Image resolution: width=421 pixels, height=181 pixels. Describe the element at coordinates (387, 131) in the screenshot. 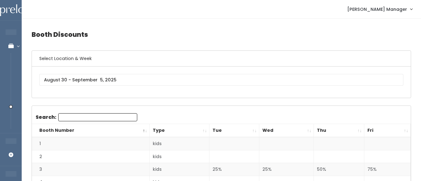

I see `th: Fri: activate to sort column ascending` at that location.